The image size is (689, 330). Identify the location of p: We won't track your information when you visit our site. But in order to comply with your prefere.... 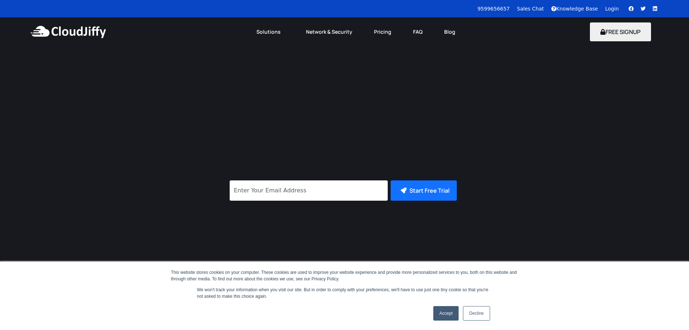
(345, 293).